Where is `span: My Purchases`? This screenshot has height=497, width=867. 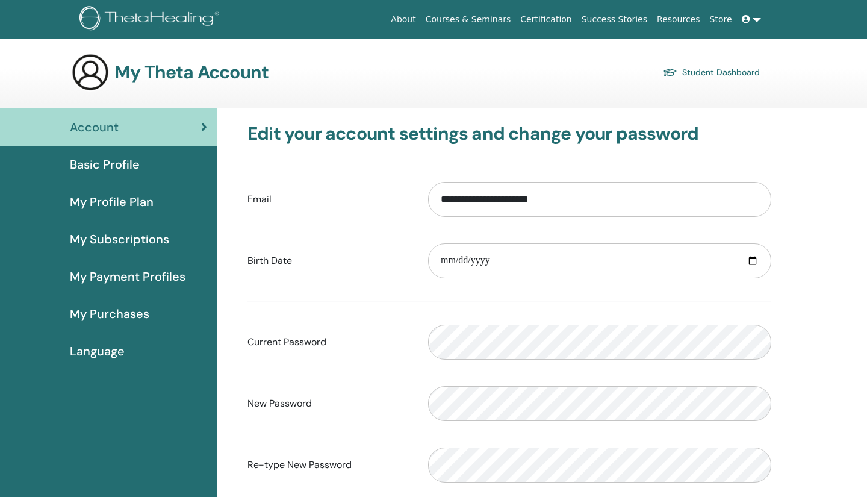 span: My Purchases is located at coordinates (110, 314).